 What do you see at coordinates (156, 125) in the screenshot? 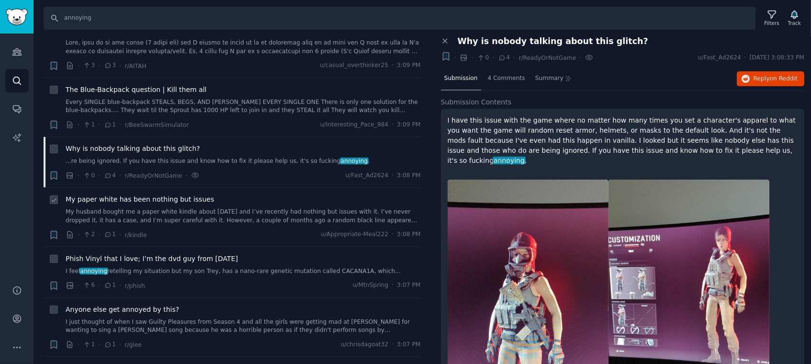
I see `span: r/BeeSwarmSimulator` at bounding box center [156, 125].